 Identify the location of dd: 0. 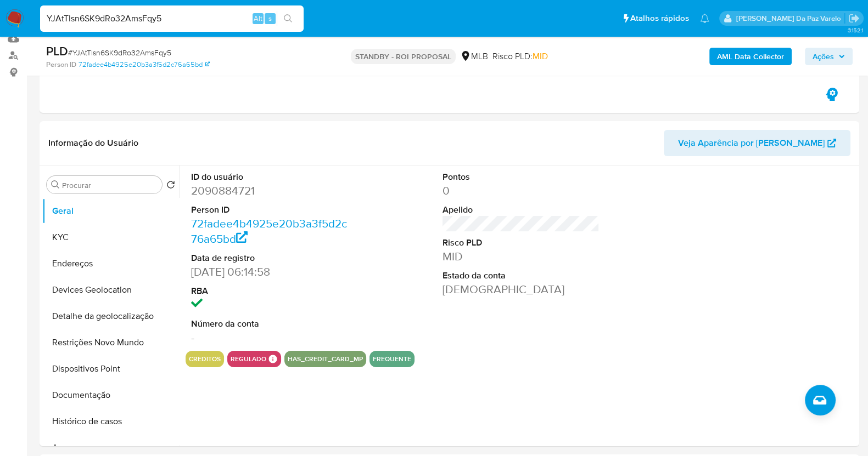
(521, 191).